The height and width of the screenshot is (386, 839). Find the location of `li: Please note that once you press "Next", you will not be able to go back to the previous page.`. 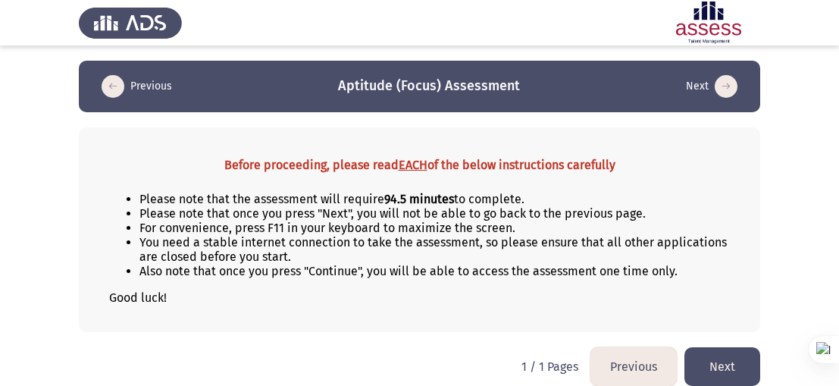

li: Please note that once you press "Next", you will not be able to go back to the previous page. is located at coordinates (434, 213).